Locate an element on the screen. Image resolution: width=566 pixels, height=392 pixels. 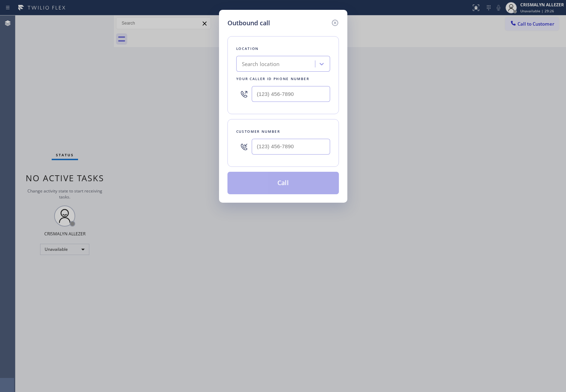
div: Location is located at coordinates (283, 48).